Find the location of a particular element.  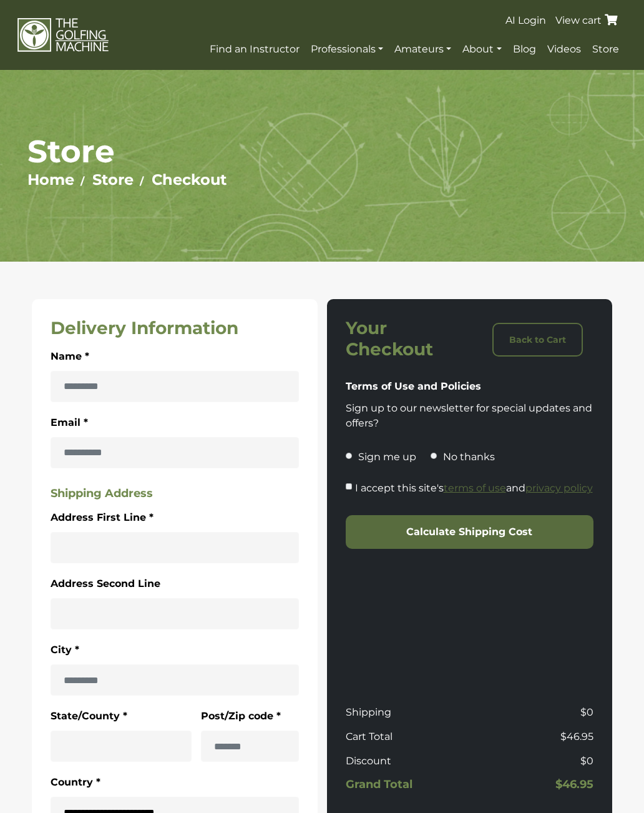

p: Cart Total is located at coordinates (405, 737).